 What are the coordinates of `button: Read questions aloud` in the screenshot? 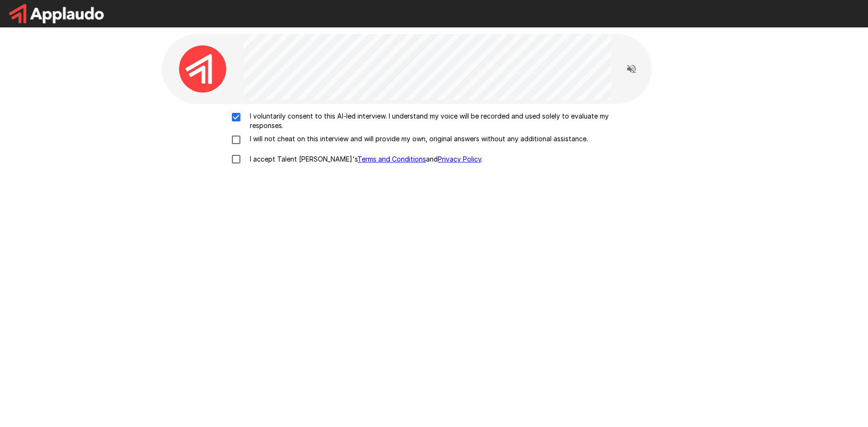 It's located at (631, 69).